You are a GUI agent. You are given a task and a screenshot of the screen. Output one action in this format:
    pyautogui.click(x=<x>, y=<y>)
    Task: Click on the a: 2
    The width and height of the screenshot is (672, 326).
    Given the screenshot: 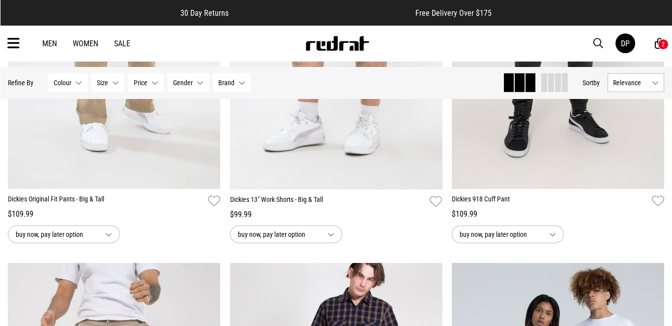 What is the action you would take?
    pyautogui.click(x=660, y=43)
    